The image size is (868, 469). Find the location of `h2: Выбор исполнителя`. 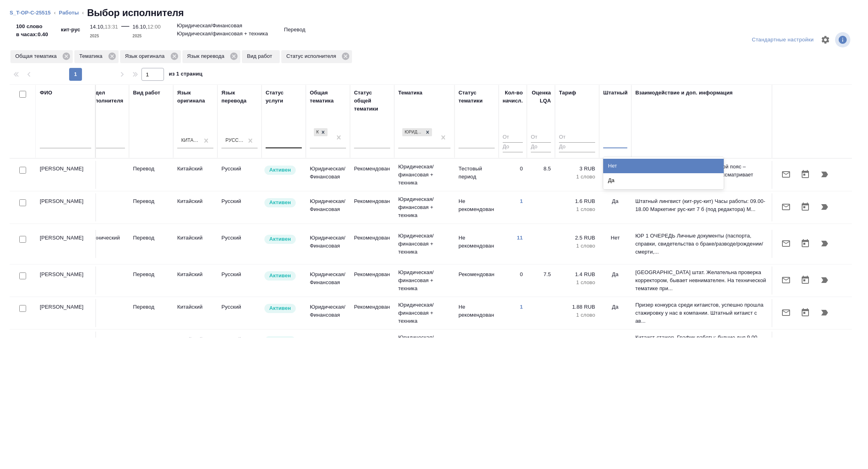

h2: Выбор исполнителя is located at coordinates (136, 13).